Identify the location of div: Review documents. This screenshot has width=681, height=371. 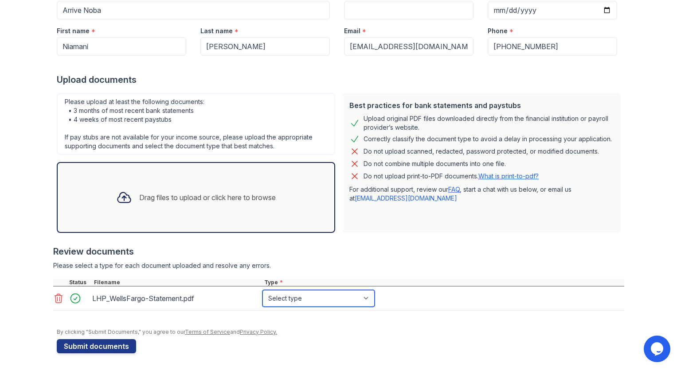
(339, 252).